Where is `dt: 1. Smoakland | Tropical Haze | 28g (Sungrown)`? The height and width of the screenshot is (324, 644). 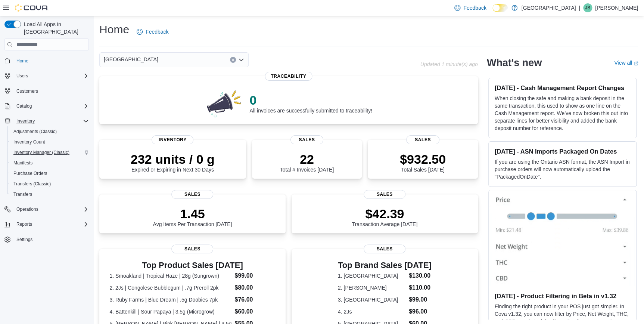
dt: 1. Smoakland | Tropical Haze | 28g (Sungrown) is located at coordinates (170, 276).